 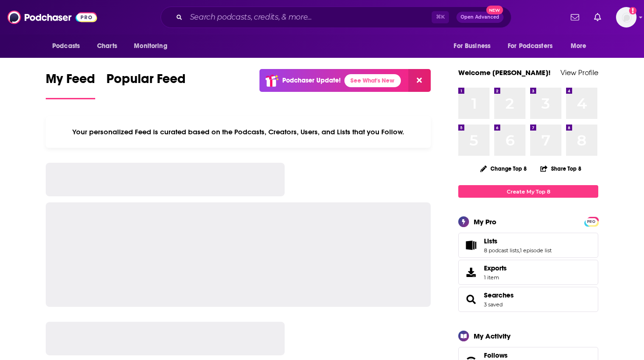 I want to click on span: Monitoring, so click(x=150, y=46).